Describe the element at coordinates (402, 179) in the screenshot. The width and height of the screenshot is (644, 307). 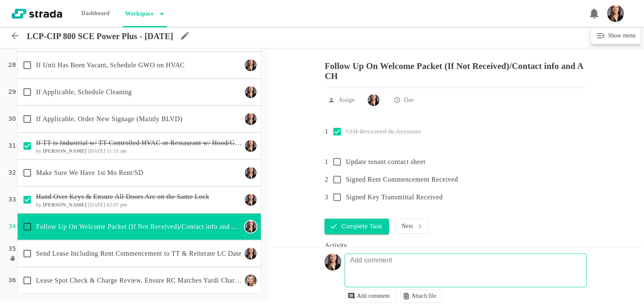
I see `p: Signed Rent Commencement Received` at that location.